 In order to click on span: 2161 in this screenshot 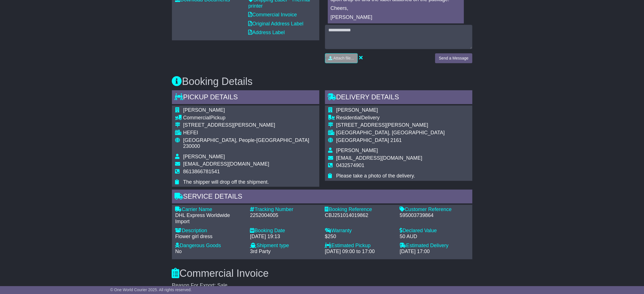, I will do `click(396, 140)`.